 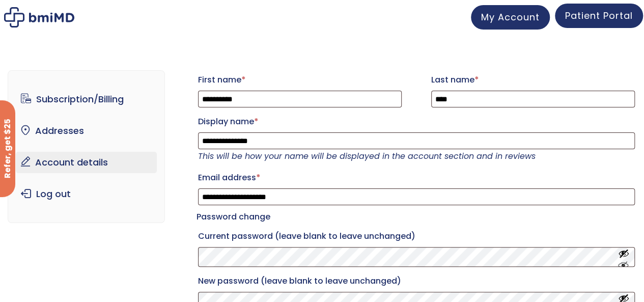 What do you see at coordinates (86, 194) in the screenshot?
I see `a: Log out` at bounding box center [86, 194].